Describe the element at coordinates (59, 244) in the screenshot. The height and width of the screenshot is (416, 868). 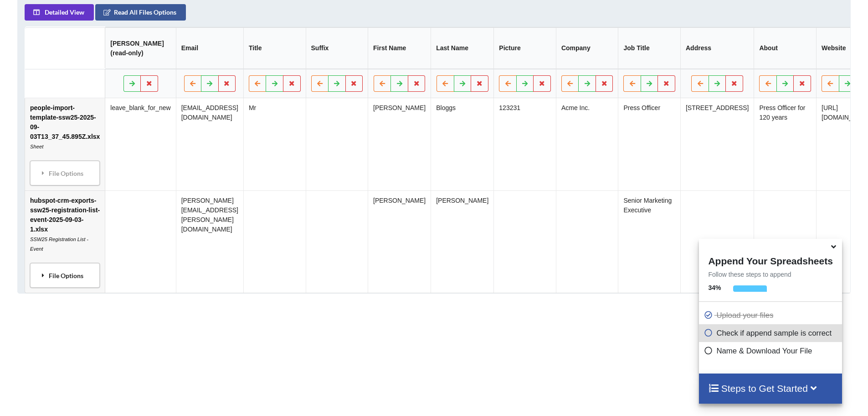
I see `i: SSW25 Registration List - Event` at that location.